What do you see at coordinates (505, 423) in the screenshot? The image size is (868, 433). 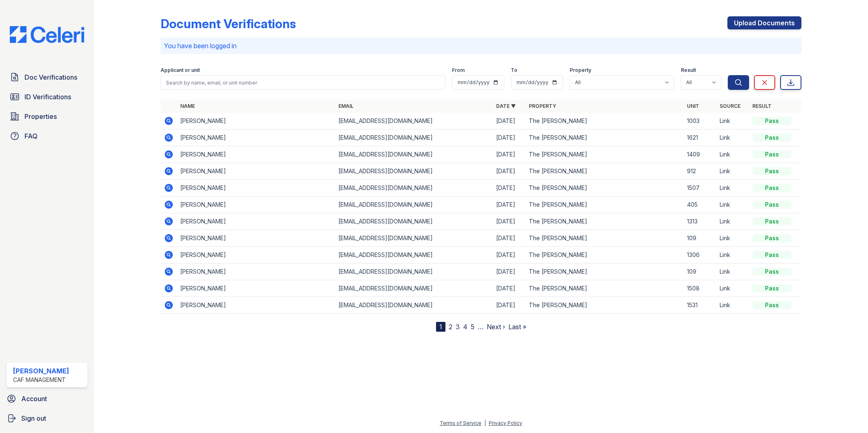 I see `a: Privacy Policy` at bounding box center [505, 423].